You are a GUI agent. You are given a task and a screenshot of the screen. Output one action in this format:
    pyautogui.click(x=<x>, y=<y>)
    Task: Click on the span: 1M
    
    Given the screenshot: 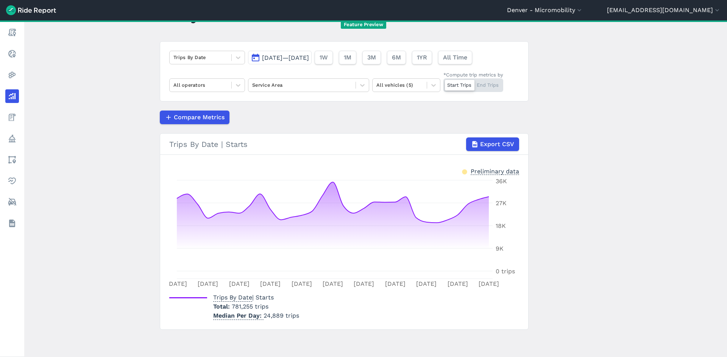 What is the action you would take?
    pyautogui.click(x=348, y=58)
    